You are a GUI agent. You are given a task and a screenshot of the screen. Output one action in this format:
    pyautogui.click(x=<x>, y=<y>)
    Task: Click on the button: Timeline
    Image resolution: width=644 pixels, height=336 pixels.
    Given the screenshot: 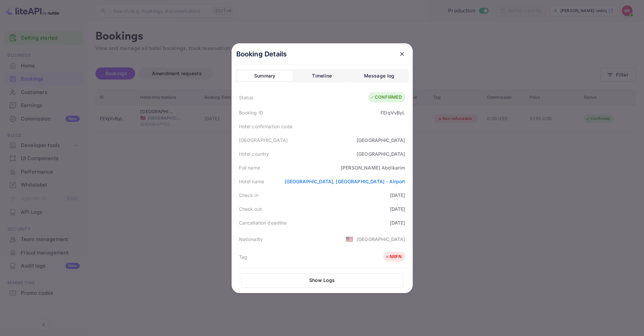 What is the action you would take?
    pyautogui.click(x=322, y=76)
    